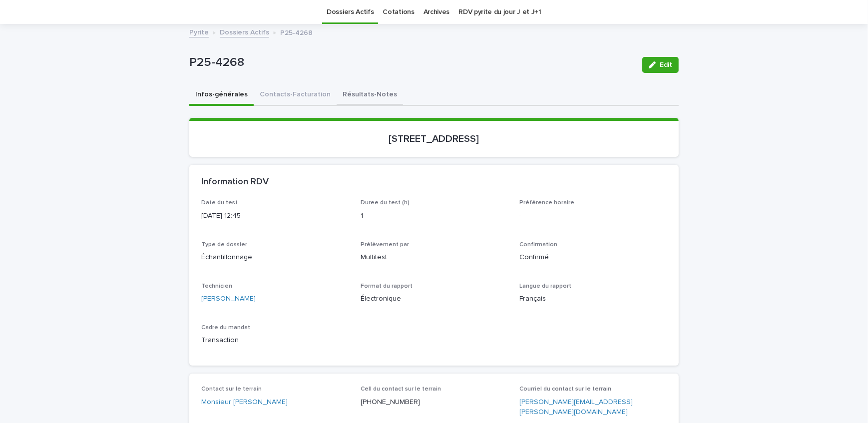 The width and height of the screenshot is (868, 423). I want to click on button: Edit, so click(660, 65).